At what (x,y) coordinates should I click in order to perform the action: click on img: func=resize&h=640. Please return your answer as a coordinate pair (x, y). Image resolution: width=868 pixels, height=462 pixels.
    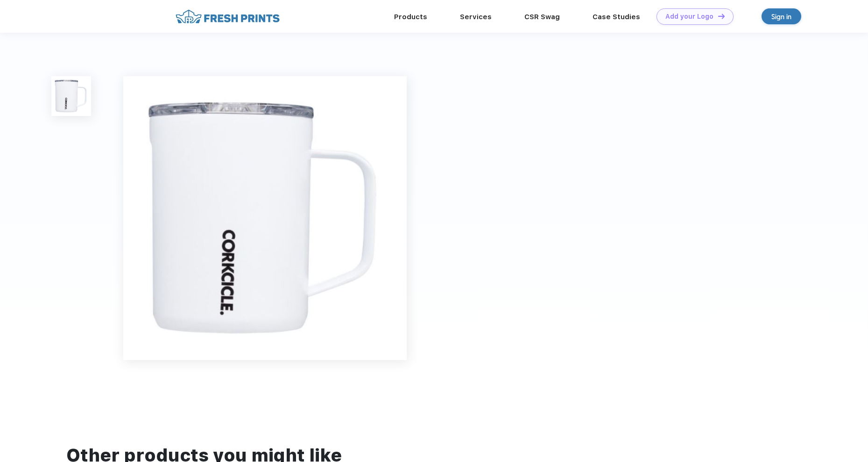
    Looking at the image, I should click on (265, 217).